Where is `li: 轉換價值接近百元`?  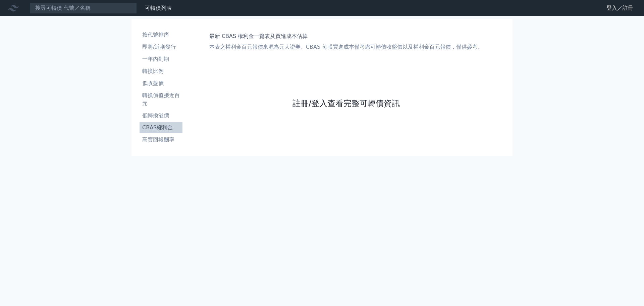 li: 轉換價值接近百元 is located at coordinates (161, 99).